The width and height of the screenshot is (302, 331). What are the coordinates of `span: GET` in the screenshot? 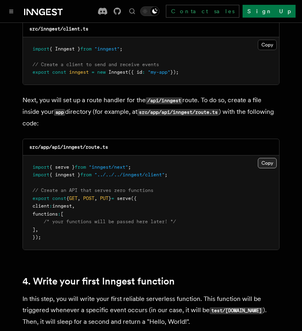 It's located at (73, 199).